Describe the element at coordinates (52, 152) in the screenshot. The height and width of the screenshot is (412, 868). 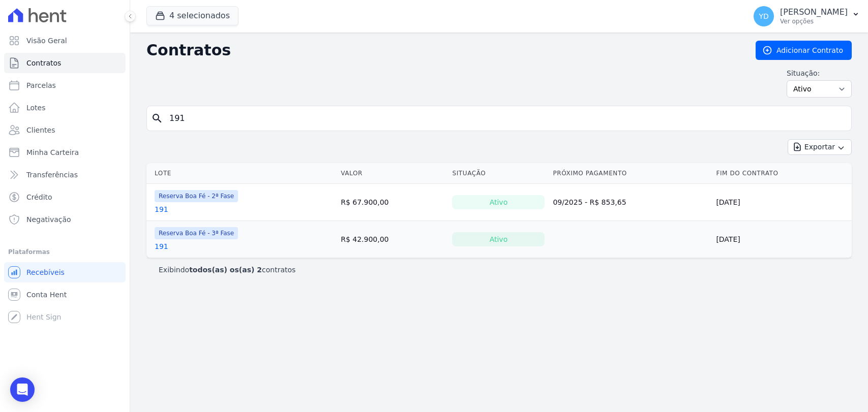
I see `span: Minha Carteira` at that location.